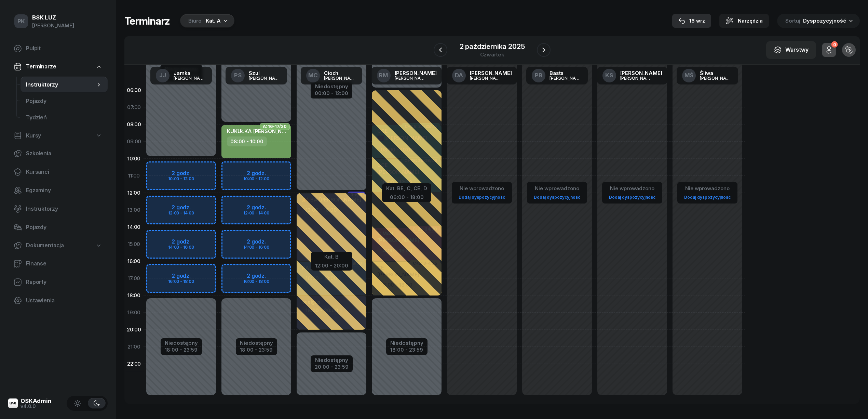 The width and height of the screenshot is (868, 419). I want to click on a: Kursanci, so click(58, 172).